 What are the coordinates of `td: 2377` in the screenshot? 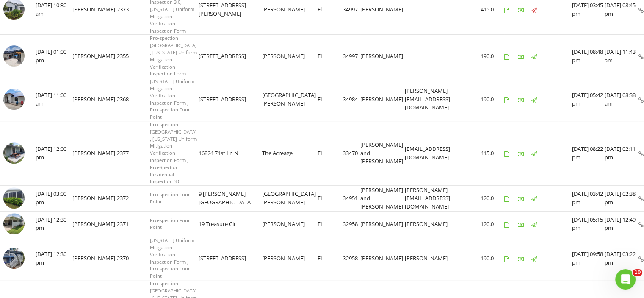 It's located at (133, 153).